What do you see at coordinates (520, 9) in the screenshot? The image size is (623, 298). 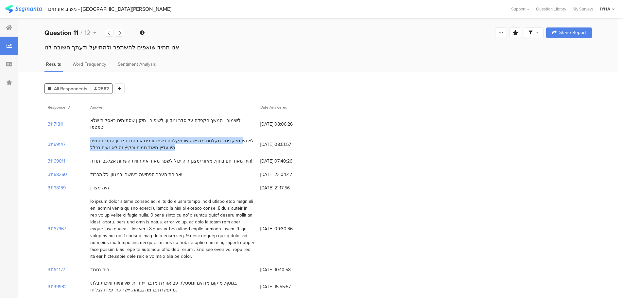 I see `div: Support` at bounding box center [520, 9].